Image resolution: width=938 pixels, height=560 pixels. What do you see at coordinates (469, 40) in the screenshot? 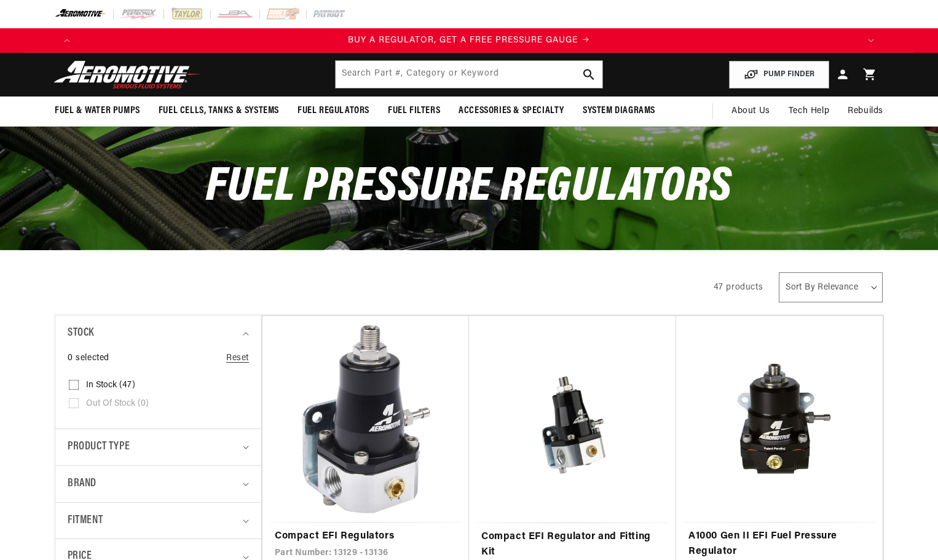
I see `div: Announcement` at bounding box center [469, 40].